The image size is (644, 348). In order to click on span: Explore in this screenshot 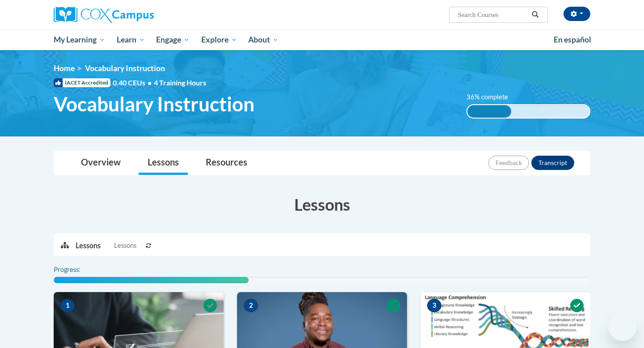, I will do `click(219, 40)`.